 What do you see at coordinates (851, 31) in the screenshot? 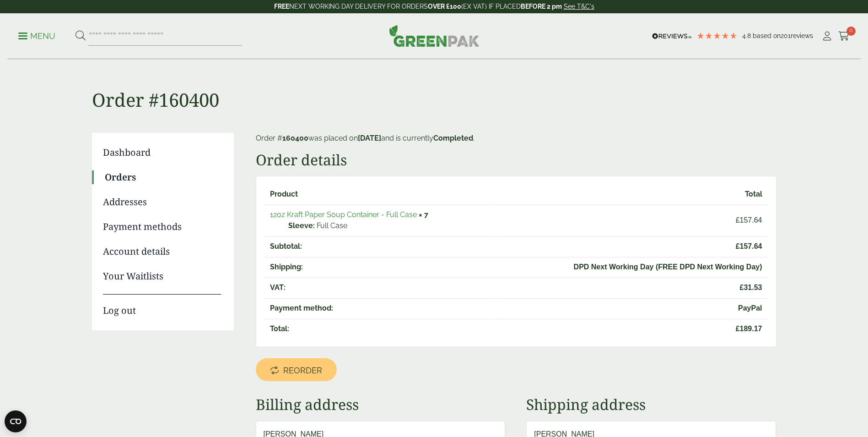
I see `span: 0` at bounding box center [851, 31].